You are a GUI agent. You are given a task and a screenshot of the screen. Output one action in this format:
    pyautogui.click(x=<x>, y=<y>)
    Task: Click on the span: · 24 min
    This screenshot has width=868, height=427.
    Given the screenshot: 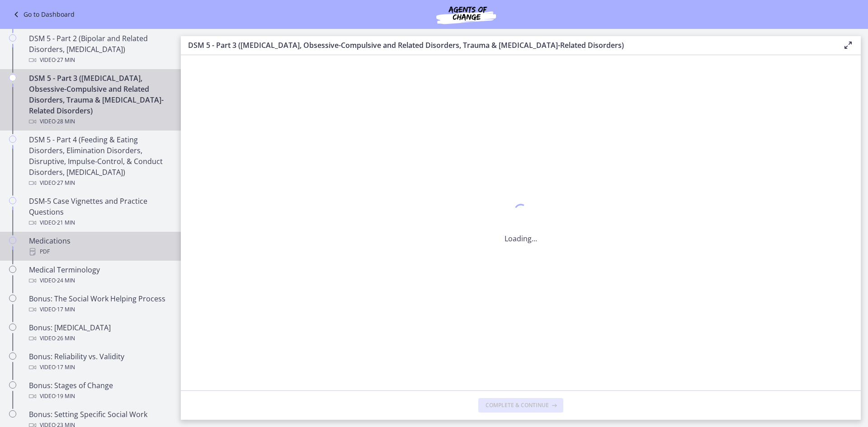 What is the action you would take?
    pyautogui.click(x=65, y=281)
    